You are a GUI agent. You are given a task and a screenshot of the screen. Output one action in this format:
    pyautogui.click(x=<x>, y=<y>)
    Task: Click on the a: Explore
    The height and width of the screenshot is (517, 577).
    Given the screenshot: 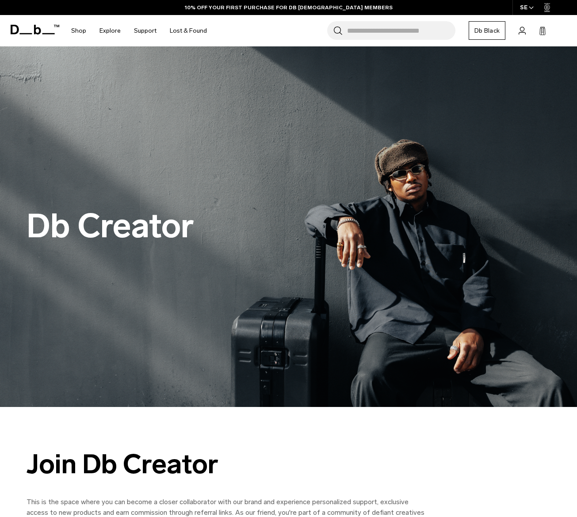 What is the action you would take?
    pyautogui.click(x=110, y=31)
    